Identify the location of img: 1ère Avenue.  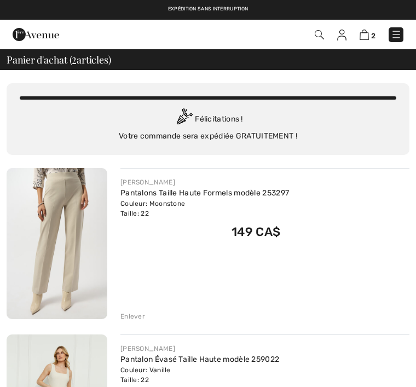
(36, 35).